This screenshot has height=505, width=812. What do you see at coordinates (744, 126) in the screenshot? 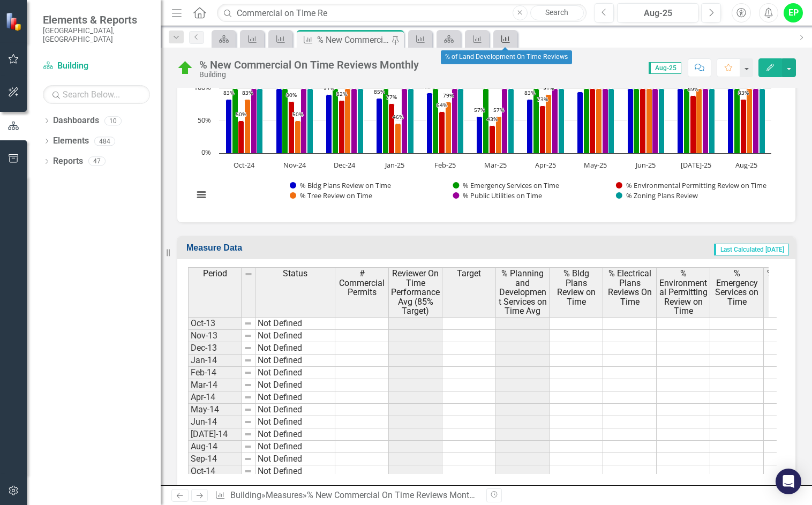
I see `path: Aug-25, 83. % Environmental Permitting Review on Time.` at bounding box center [744, 126].